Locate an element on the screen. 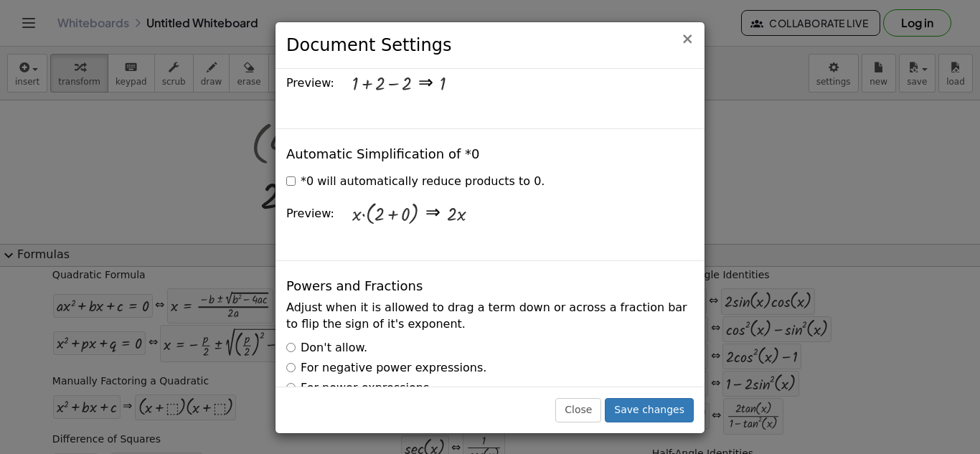 The image size is (980, 454). input: *0 will automatically reduce products to 0. is located at coordinates (291, 181).